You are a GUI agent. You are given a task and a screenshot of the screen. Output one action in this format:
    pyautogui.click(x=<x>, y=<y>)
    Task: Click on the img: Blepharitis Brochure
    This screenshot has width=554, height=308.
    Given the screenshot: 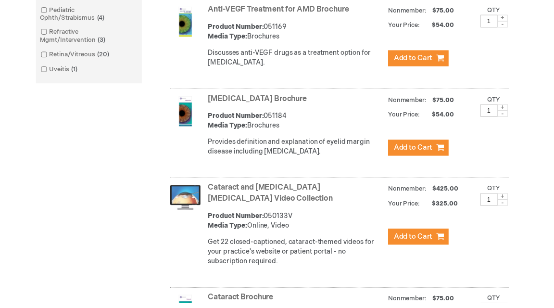 What is the action you would take?
    pyautogui.click(x=189, y=113)
    